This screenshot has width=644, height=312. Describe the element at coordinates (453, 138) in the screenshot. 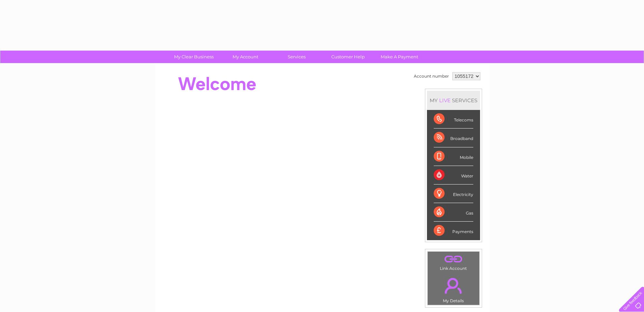

I see `div: Broadband` at that location.